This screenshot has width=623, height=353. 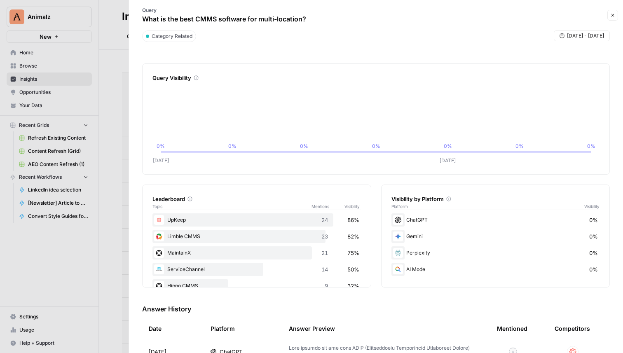 What do you see at coordinates (325, 269) in the screenshot?
I see `span: 14` at bounding box center [325, 269].